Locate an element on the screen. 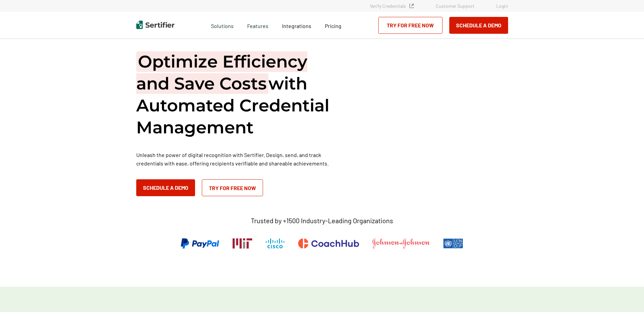 This screenshot has width=644, height=312. span: Optimize Efficiency and Save Costs is located at coordinates (222, 72).